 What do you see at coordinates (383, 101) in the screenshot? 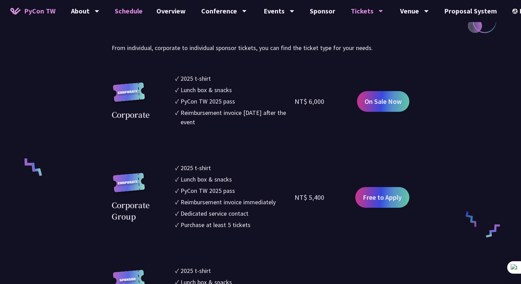
I see `button: On Sale Now` at bounding box center [383, 101].